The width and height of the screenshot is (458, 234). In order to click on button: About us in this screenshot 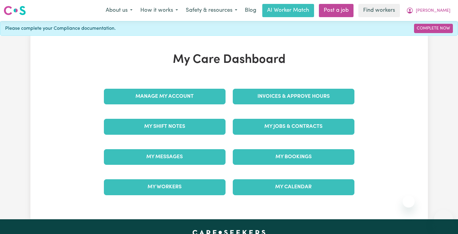, I will do `click(119, 11)`.